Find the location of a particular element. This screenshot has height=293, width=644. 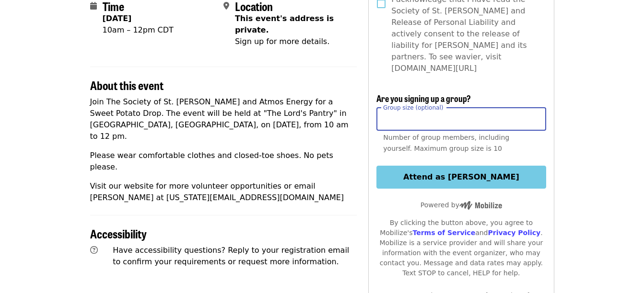

span: Sign up for more details. is located at coordinates (282, 41).